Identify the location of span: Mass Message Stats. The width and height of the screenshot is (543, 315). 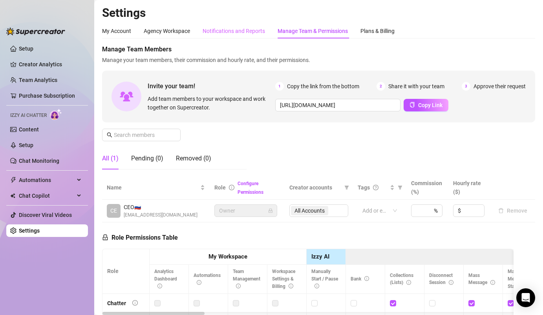
(517, 279).